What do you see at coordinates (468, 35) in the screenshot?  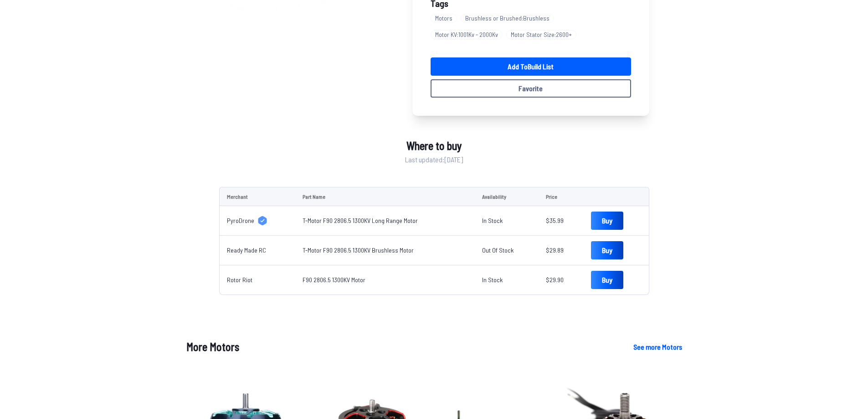 I see `a: Motor KV:1001Kv - 2000Kv` at bounding box center [468, 35].